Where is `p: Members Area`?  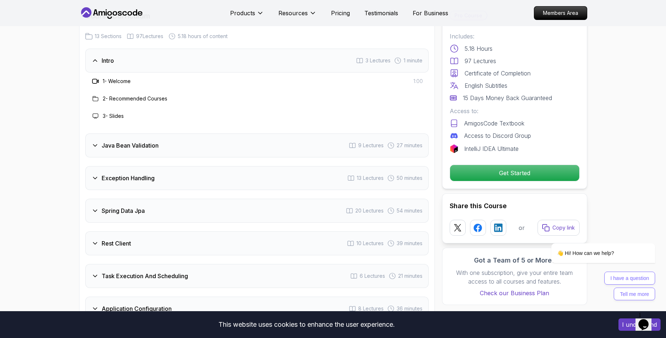
p: Members Area is located at coordinates (560, 13).